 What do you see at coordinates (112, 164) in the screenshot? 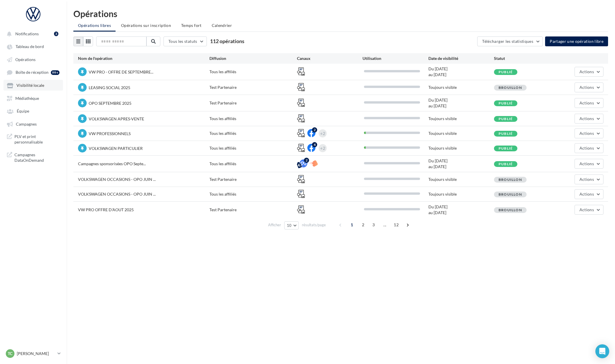
I see `span: Campagnes sponsorisées OPO Septe...` at bounding box center [112, 164].